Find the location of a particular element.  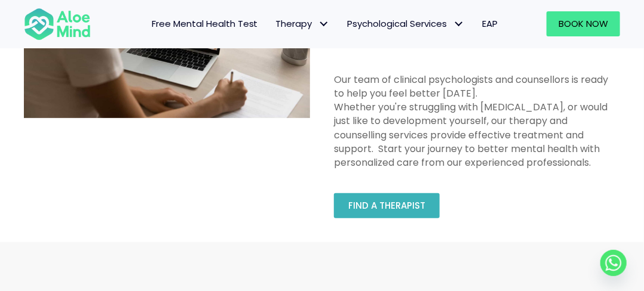

img: Aloe mind Logo is located at coordinates (57, 24).